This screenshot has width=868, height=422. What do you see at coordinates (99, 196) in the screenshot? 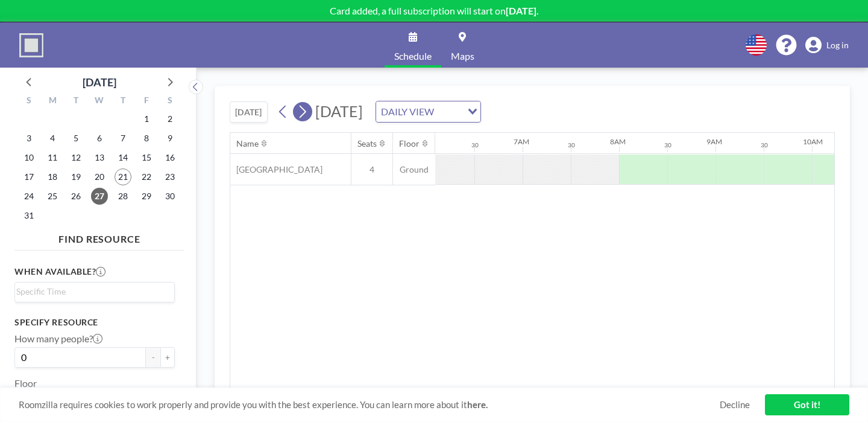
I see `span: Wednesday, August 27, 2025` at bounding box center [99, 196].